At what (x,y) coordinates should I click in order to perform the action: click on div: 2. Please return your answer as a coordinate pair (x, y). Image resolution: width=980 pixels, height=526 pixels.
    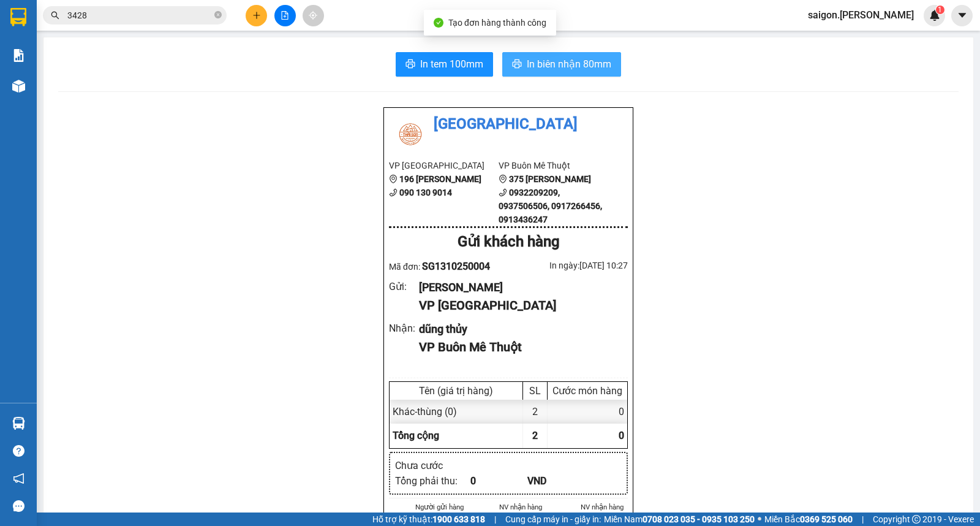
    Looking at the image, I should click on (535, 411).